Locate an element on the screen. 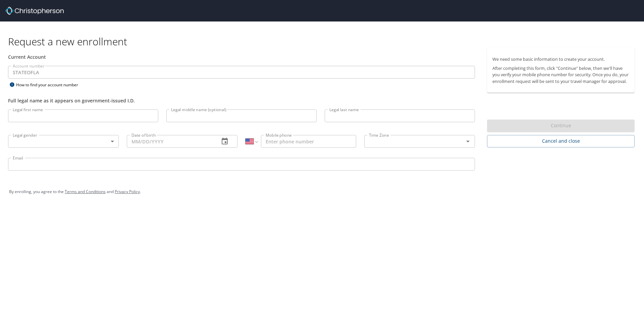 This screenshot has height=320, width=644. div: How to find your account number is located at coordinates (50, 84).